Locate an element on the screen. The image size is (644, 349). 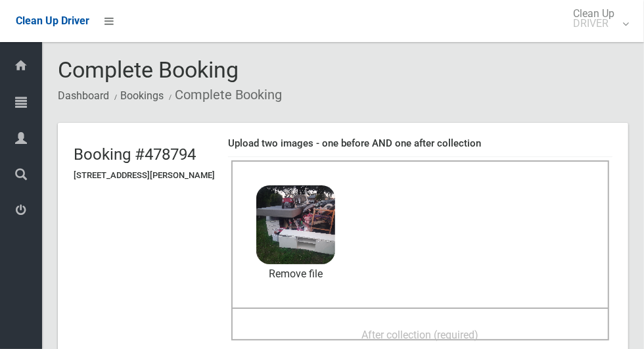
a: Bookings is located at coordinates (142, 95).